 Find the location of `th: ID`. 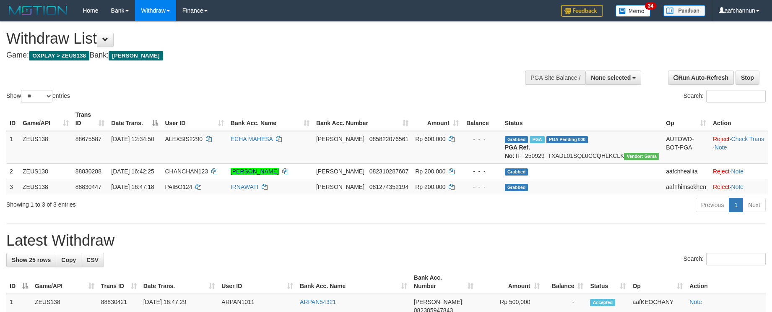

th: ID is located at coordinates (13, 119).